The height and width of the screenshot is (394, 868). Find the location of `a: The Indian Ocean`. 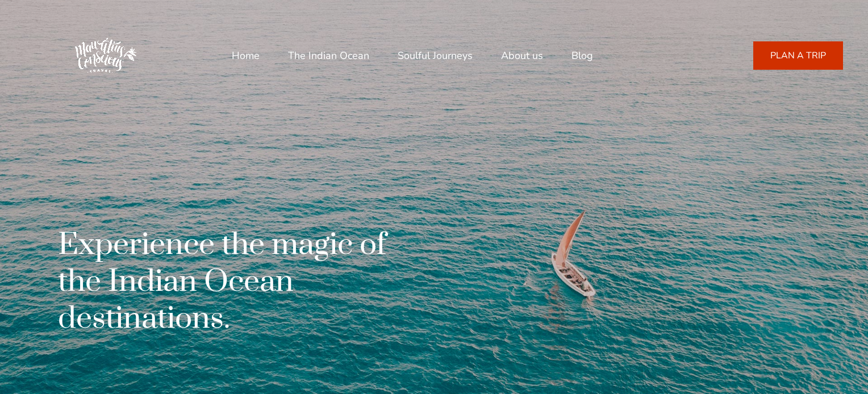

a: The Indian Ocean is located at coordinates (328, 56).